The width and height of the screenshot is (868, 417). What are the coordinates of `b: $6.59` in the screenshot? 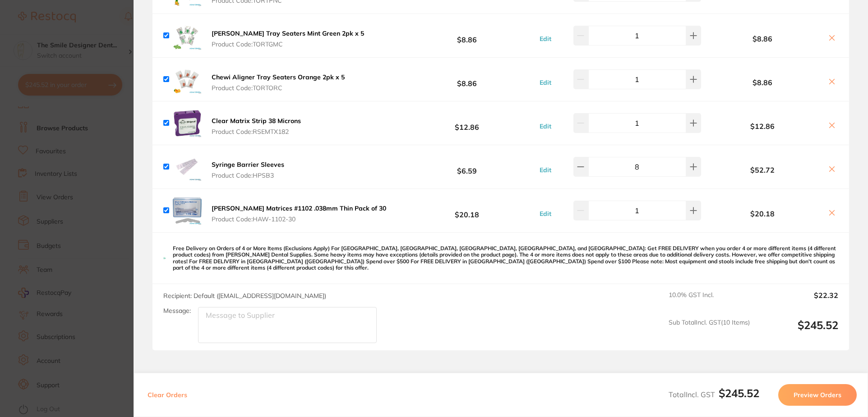 It's located at (467, 166).